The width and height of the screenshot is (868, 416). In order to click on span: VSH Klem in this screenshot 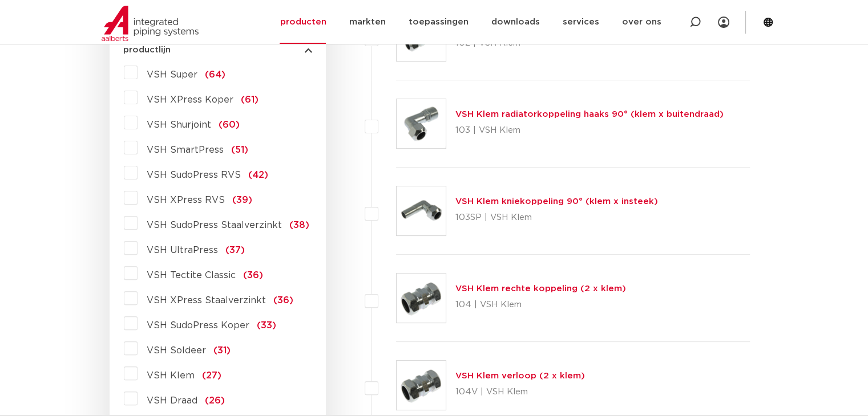, I will do `click(171, 375)`.